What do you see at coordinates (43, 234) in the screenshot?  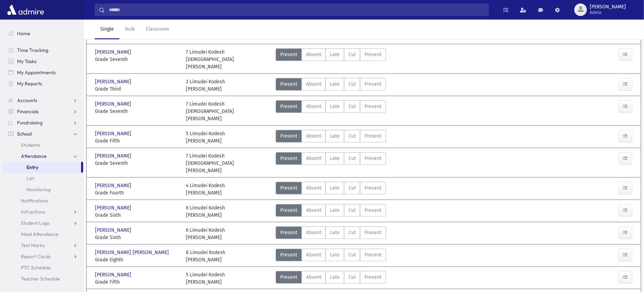 I see `a: Meal Attendance` at bounding box center [43, 234].